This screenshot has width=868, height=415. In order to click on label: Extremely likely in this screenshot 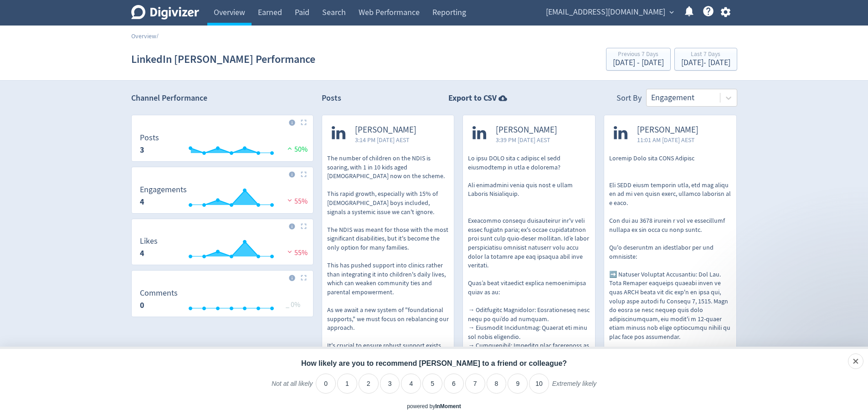, I will do `click(574, 387)`.